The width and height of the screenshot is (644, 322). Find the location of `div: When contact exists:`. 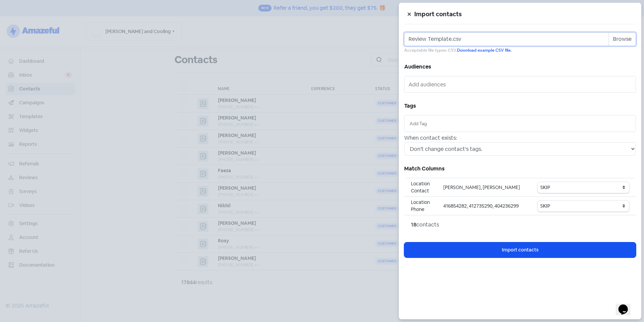

div: When contact exists: is located at coordinates (520, 138).